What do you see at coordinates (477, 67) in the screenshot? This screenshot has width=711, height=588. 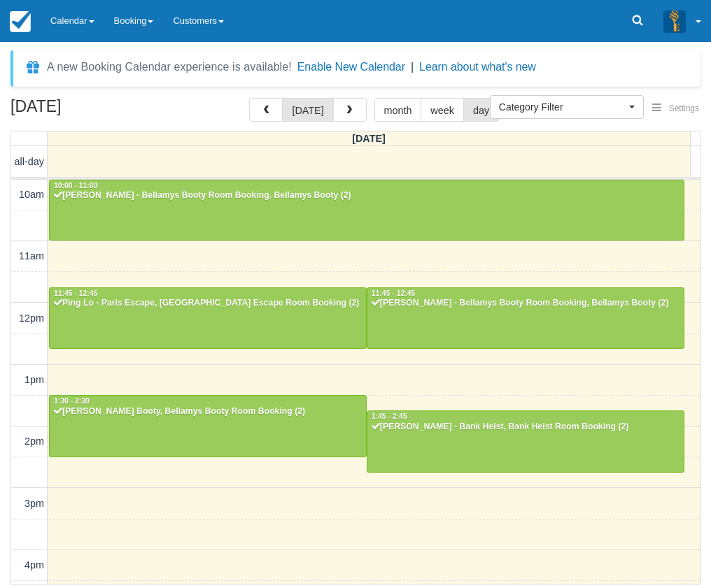 I see `a: Learn about what's new` at bounding box center [477, 67].